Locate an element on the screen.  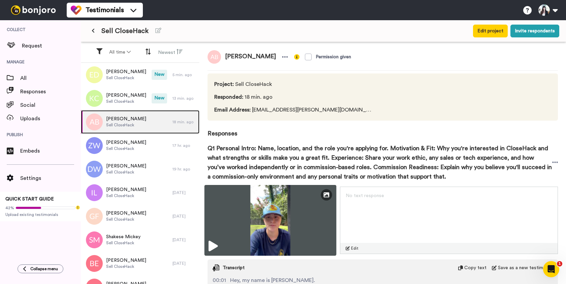
div: Permission given is located at coordinates (333, 57).